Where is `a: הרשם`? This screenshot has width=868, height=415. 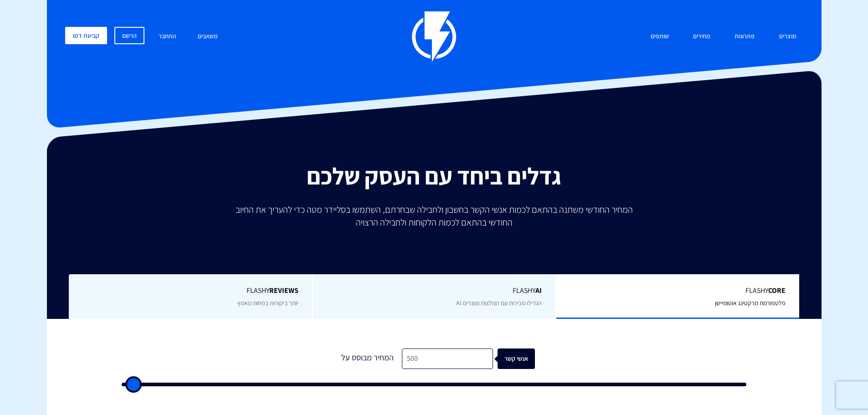 a: הרשם is located at coordinates (129, 36).